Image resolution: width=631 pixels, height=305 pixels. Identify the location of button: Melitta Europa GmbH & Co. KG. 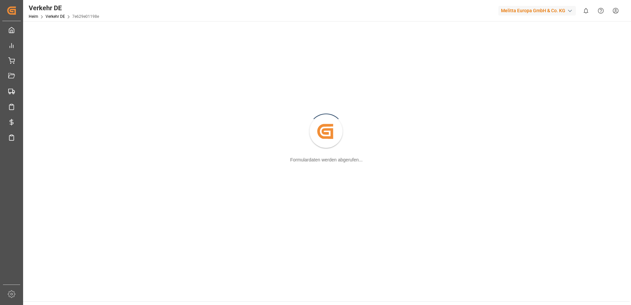
(538, 11).